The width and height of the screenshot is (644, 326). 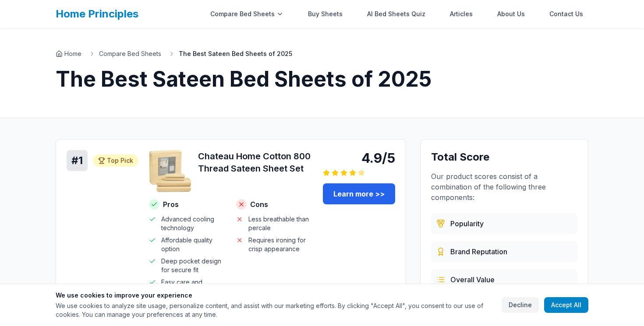 What do you see at coordinates (193, 287) in the screenshot?
I see `span: Easy care and machine washable` at bounding box center [193, 287].